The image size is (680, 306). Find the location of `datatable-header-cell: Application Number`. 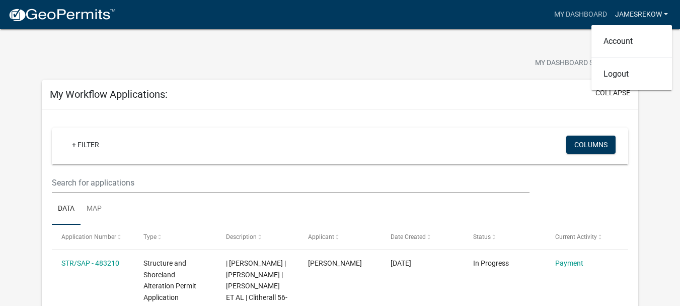

datatable-header-cell: Application Number is located at coordinates (93, 237).